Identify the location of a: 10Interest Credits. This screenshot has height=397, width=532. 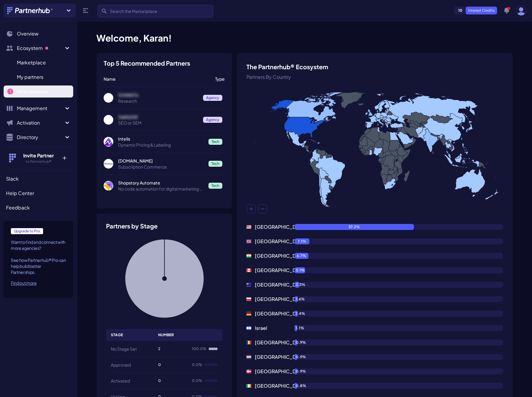
(476, 11).